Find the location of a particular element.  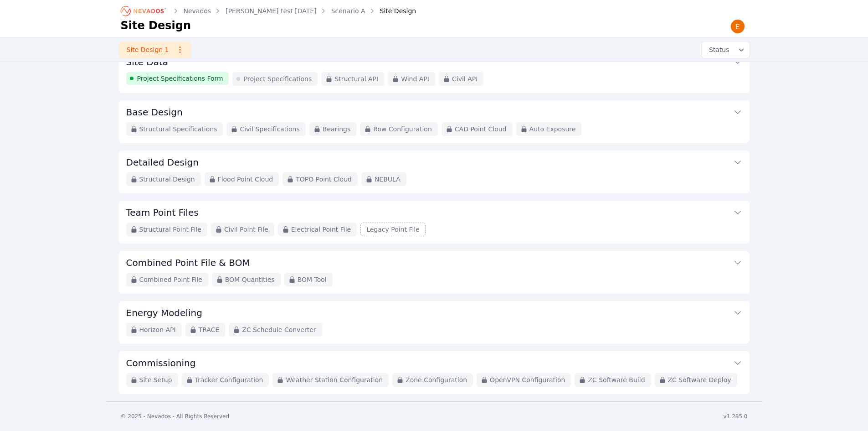

a: Nevados is located at coordinates (197, 11).